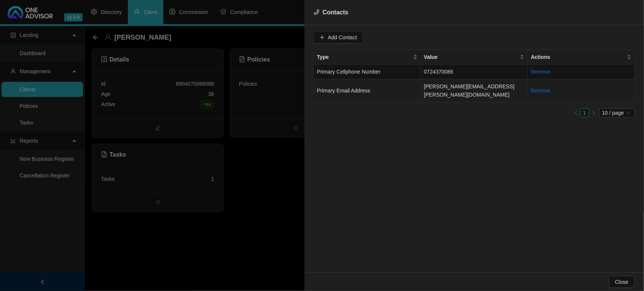 The height and width of the screenshot is (291, 644). I want to click on th: Value, so click(474, 57).